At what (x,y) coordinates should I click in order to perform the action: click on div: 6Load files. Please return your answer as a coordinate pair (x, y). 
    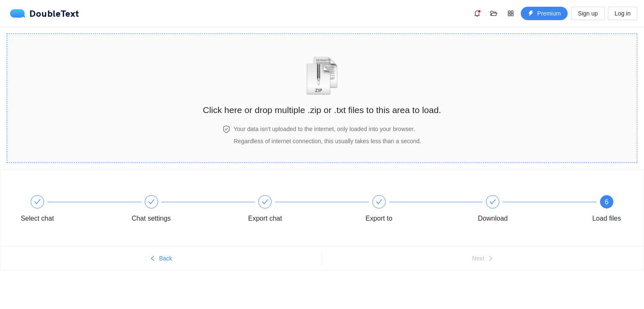
    Looking at the image, I should click on (606, 210).